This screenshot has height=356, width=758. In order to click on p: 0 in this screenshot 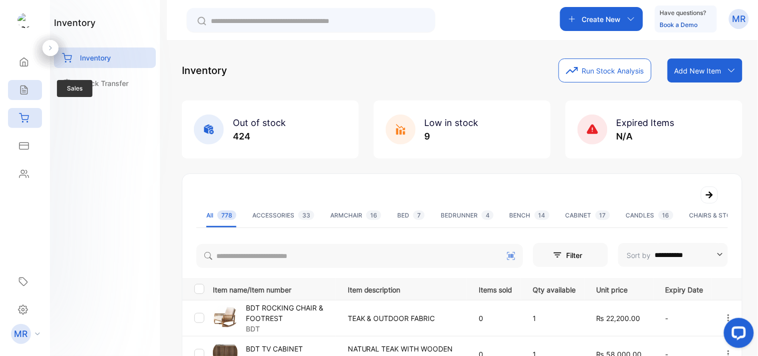, I will do `click(496, 318)`.